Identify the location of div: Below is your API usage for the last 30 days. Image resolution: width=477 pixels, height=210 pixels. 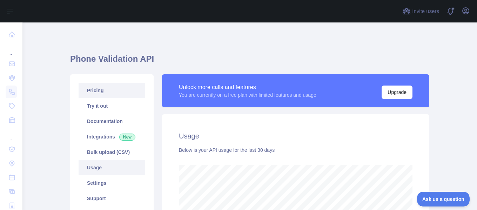
(296, 150).